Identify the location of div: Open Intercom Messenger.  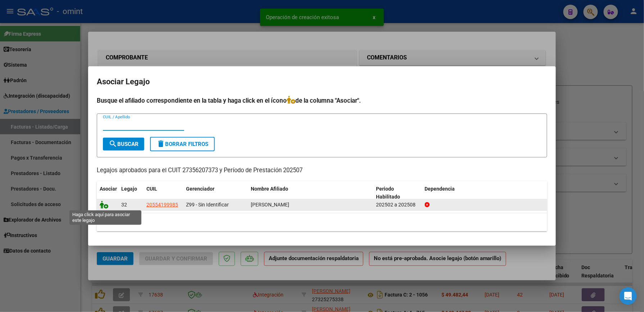
(628, 296).